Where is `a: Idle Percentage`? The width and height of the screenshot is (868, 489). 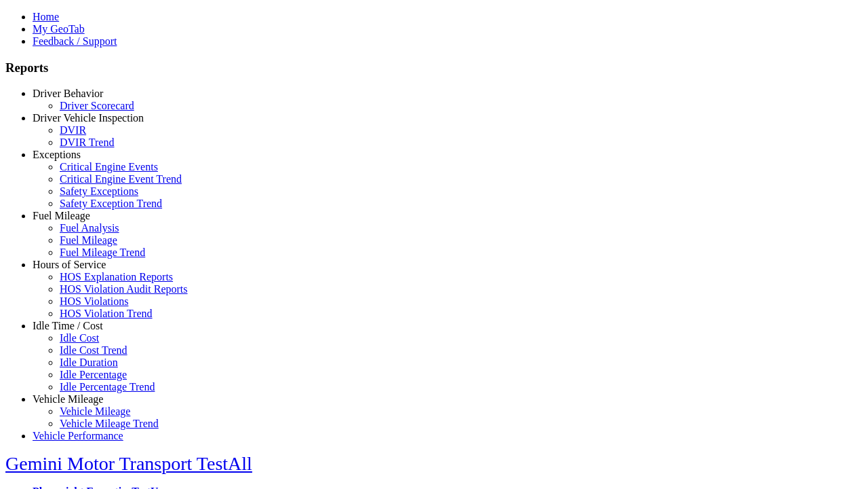 a: Idle Percentage is located at coordinates (93, 374).